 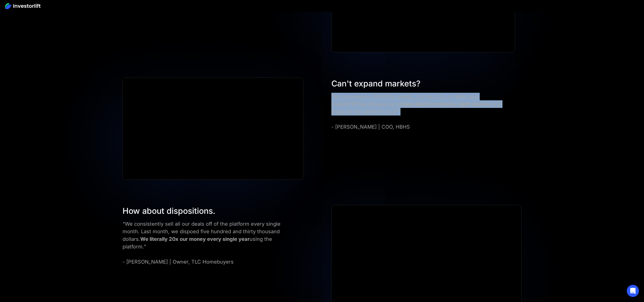 I want to click on div: How about dispositions., so click(x=204, y=211).